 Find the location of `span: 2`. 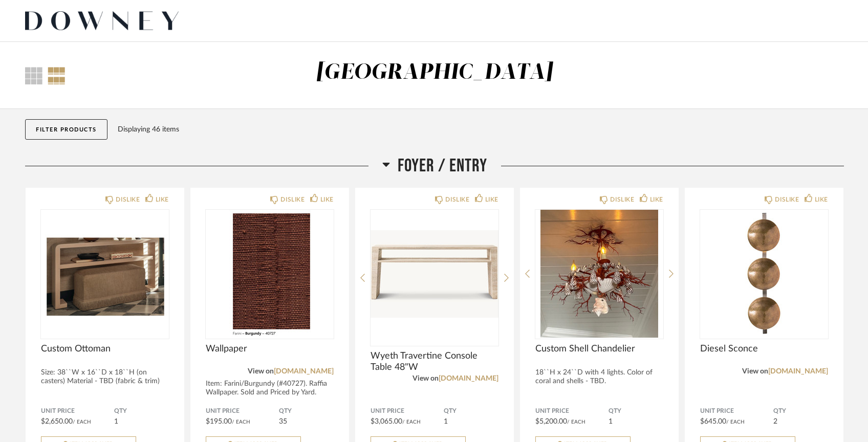

span: 2 is located at coordinates (775, 422).